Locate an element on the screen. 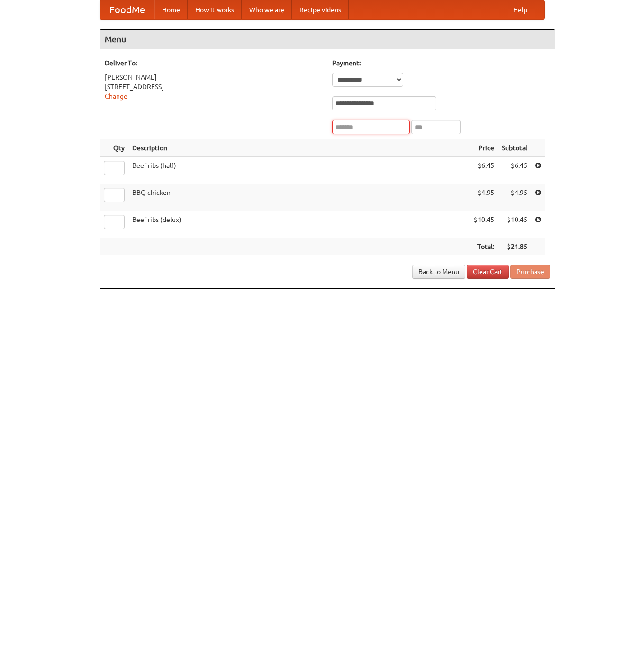 The height and width of the screenshot is (671, 644). th: Subtotal is located at coordinates (515, 148).